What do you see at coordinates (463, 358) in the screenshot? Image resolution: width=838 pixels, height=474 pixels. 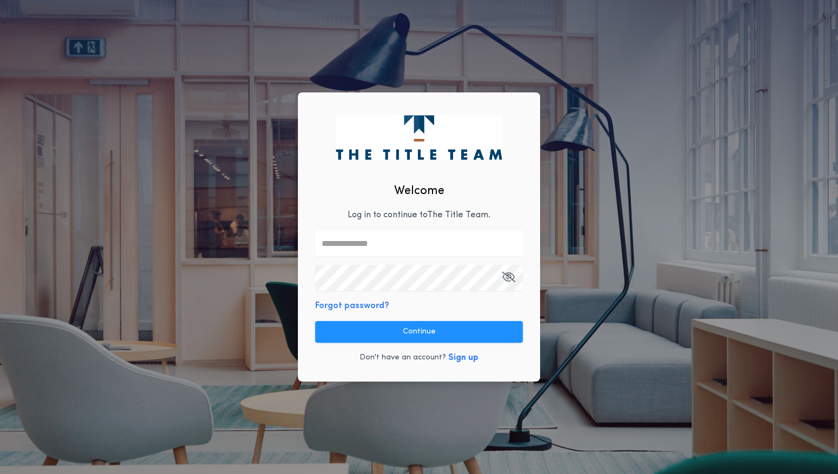 I see `button: Sign up` at bounding box center [463, 358].